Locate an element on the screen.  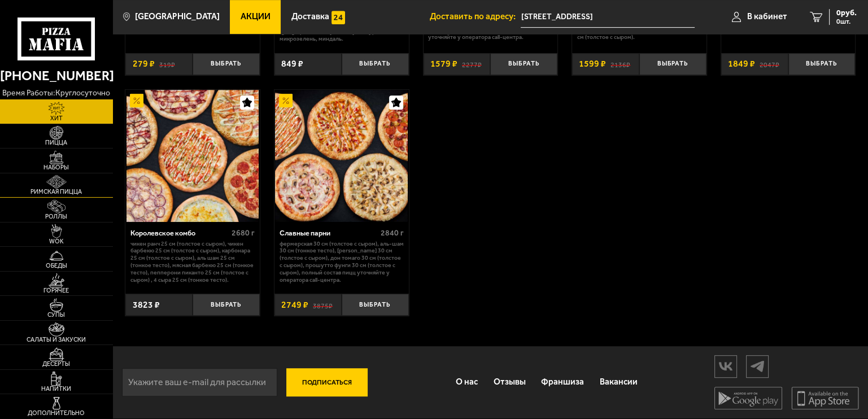
span: 279 ₽ is located at coordinates (143, 63).